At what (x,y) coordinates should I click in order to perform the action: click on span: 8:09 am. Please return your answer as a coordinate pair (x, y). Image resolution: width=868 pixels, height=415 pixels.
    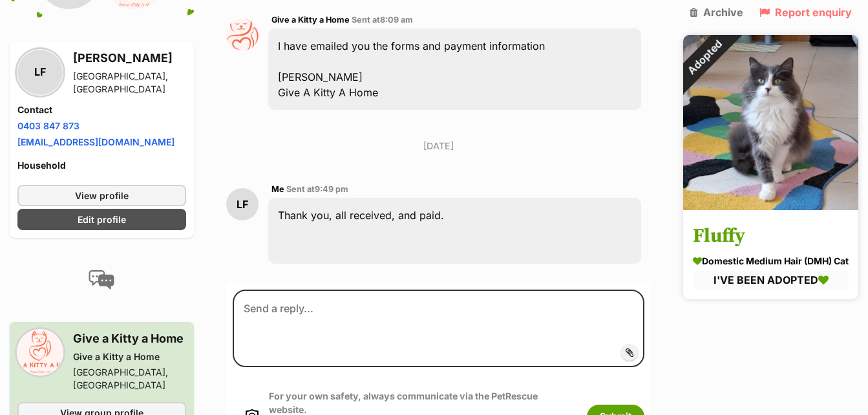
    Looking at the image, I should click on (396, 19).